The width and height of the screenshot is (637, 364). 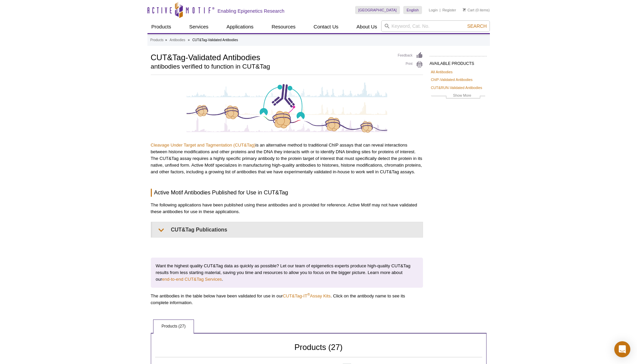 What do you see at coordinates (287, 208) in the screenshot?
I see `p: The following applications have been published using these antibodies and is provided for referen...` at bounding box center [287, 208].